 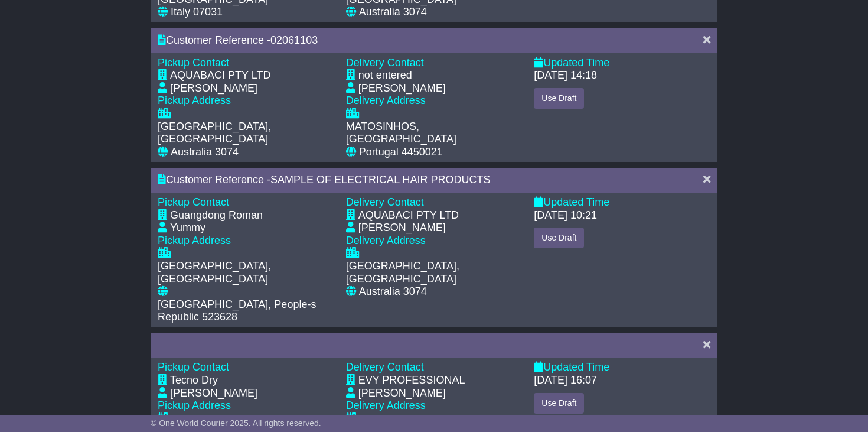 I want to click on div: Yummy, so click(x=188, y=228).